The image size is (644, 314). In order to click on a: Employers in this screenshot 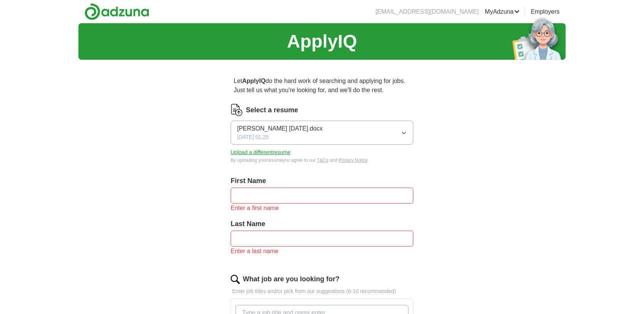, I will do `click(545, 12)`.